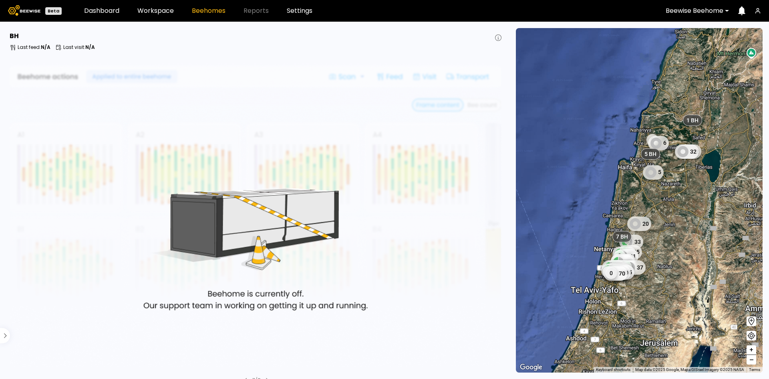 This screenshot has width=769, height=379. What do you see at coordinates (102, 11) in the screenshot?
I see `a: Dashboard` at bounding box center [102, 11].